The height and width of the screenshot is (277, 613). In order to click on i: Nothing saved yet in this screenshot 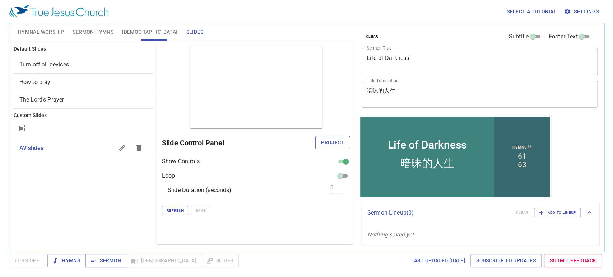, I will do `click(391, 235)`.